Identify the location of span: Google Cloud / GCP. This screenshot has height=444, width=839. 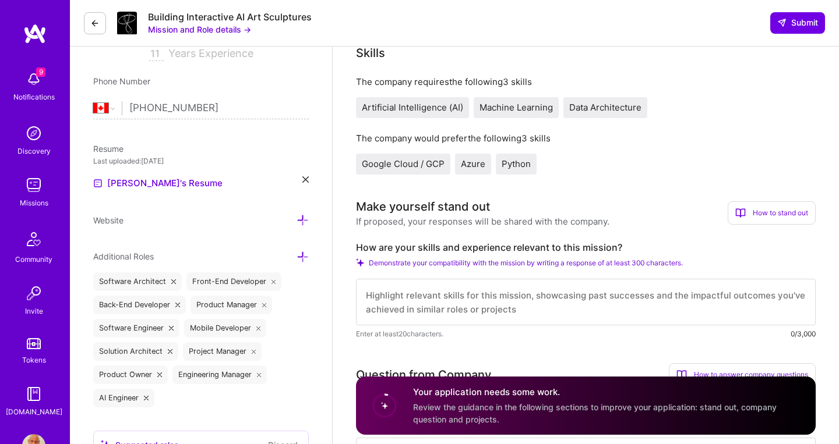
(403, 164).